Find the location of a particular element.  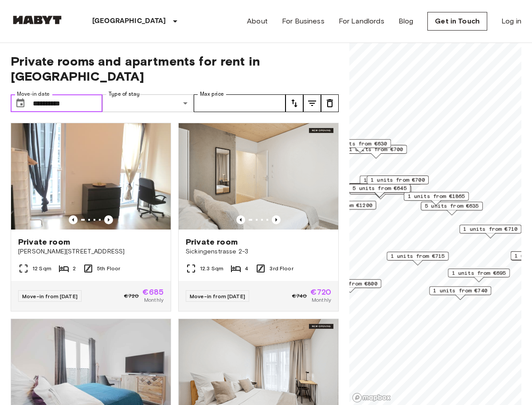

span: 3rd Floor is located at coordinates (281, 269).